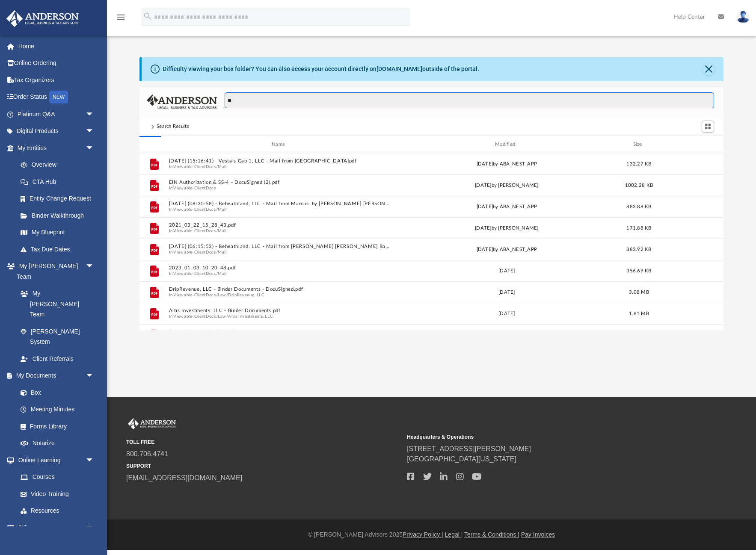 The width and height of the screenshot is (756, 555). Describe the element at coordinates (57, 80) in the screenshot. I see `a: Tax Organizers` at that location.